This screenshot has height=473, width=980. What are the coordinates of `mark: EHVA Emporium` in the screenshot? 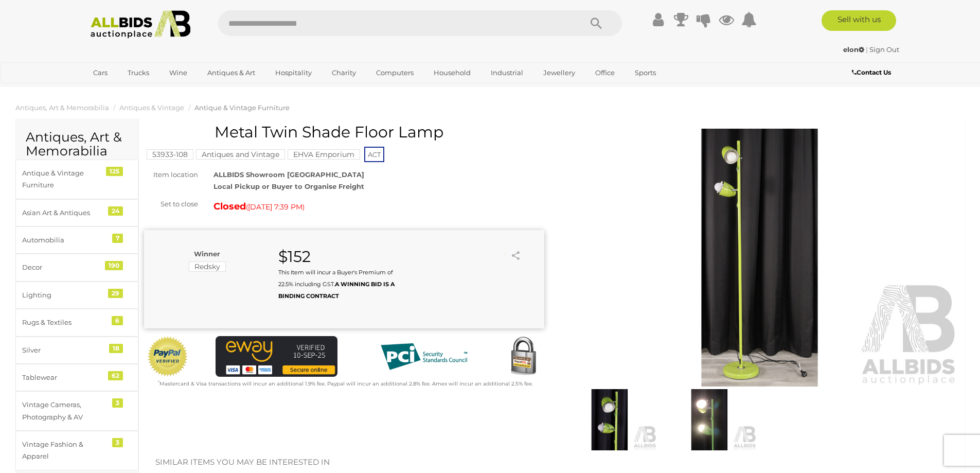 It's located at (324, 155).